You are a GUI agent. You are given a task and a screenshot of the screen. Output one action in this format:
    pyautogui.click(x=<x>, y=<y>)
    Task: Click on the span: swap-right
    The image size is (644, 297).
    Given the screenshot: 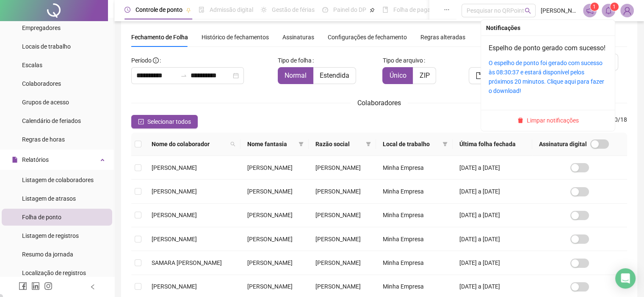 What is the action you would take?
    pyautogui.click(x=184, y=75)
    